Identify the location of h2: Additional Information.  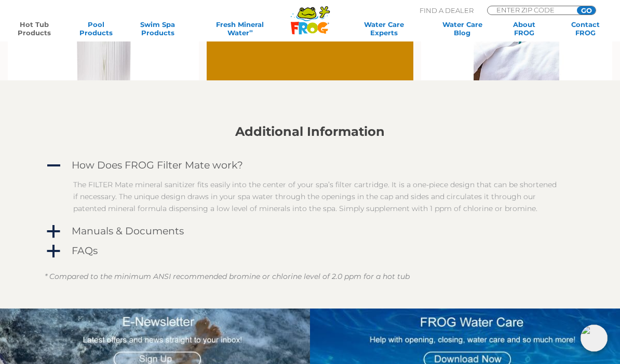
(310, 132).